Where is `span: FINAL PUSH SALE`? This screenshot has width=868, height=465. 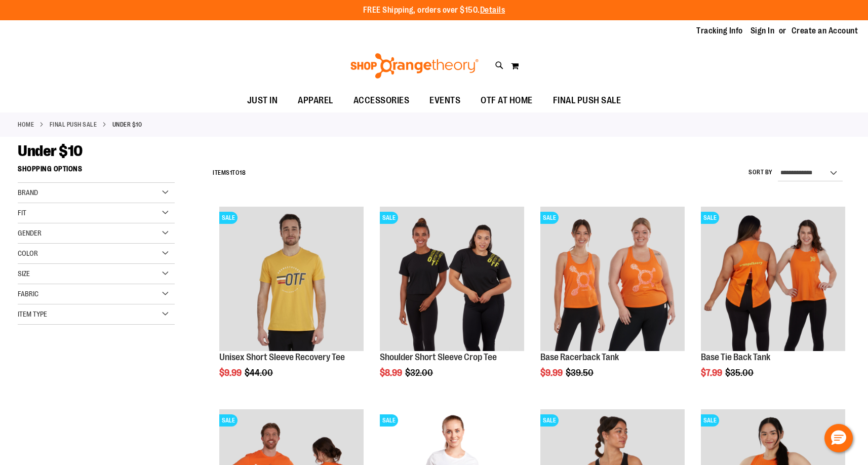 span: FINAL PUSH SALE is located at coordinates (587, 100).